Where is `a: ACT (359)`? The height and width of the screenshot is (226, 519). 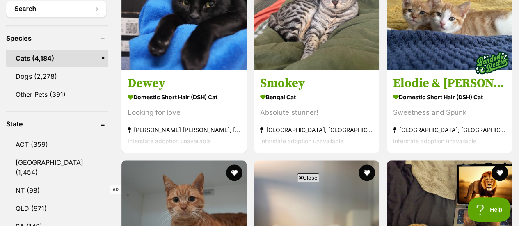
a: ACT (359) is located at coordinates (57, 145).